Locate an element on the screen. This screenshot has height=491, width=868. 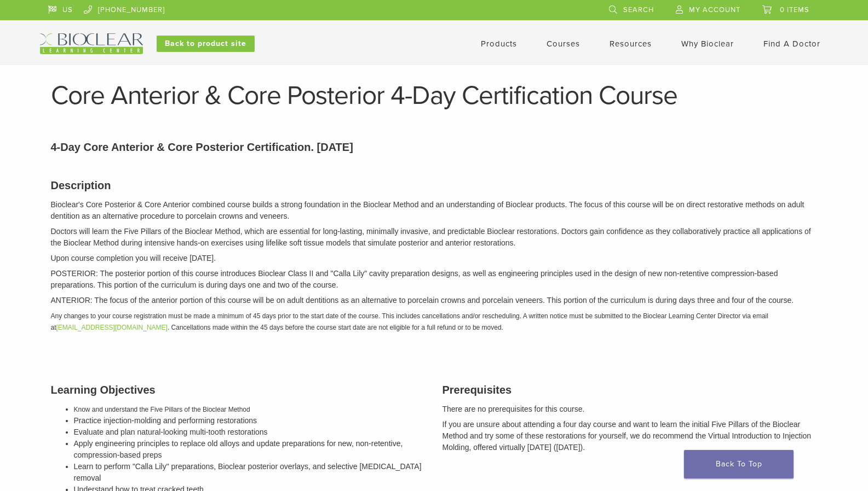
li: Apply engineering principles to replace old alloys and update preparations for new, non-retentive... is located at coordinates (250, 450).